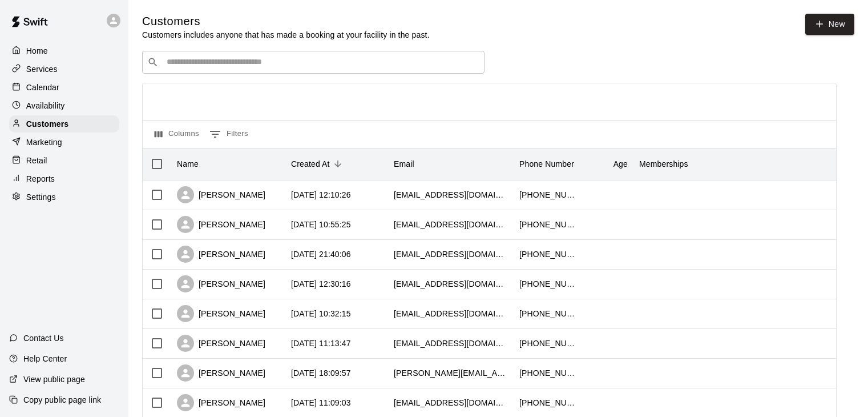 This screenshot has width=868, height=417. Describe the element at coordinates (64, 69) in the screenshot. I see `div: Services` at that location.